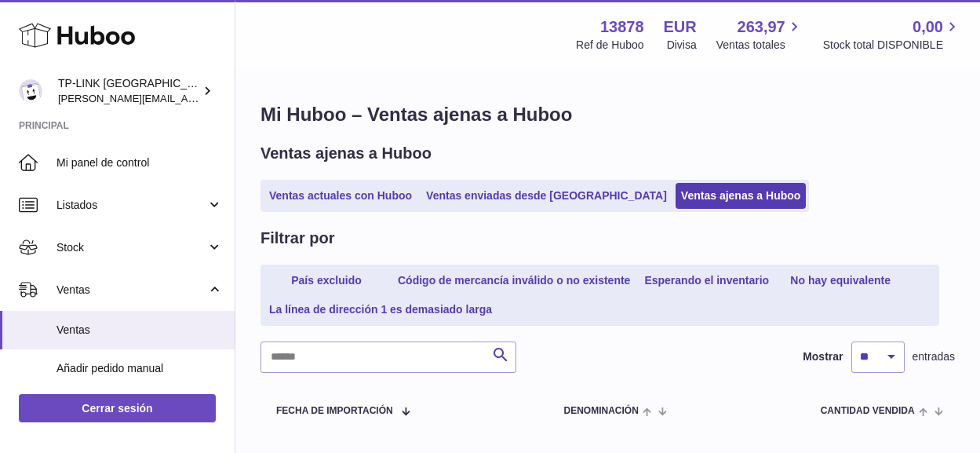  What do you see at coordinates (869, 410) in the screenshot?
I see `span: Cantidad vendida` at bounding box center [869, 410].